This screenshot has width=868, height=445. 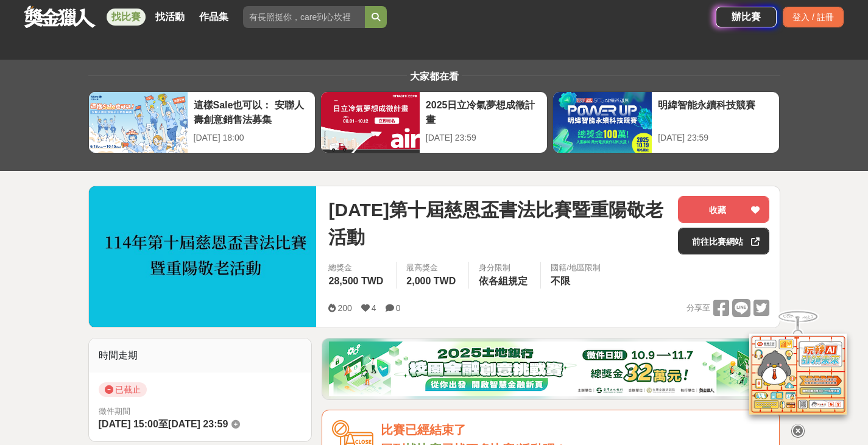 I want to click on img: d20b4788-230c-4a26-8bab-6e291685a538.png, so click(x=551, y=369).